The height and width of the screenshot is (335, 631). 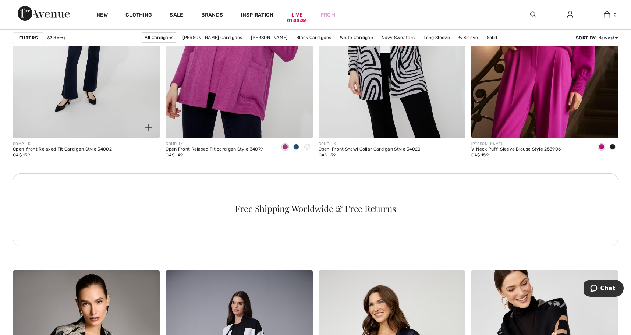 I want to click on span: Inspiration, so click(x=257, y=15).